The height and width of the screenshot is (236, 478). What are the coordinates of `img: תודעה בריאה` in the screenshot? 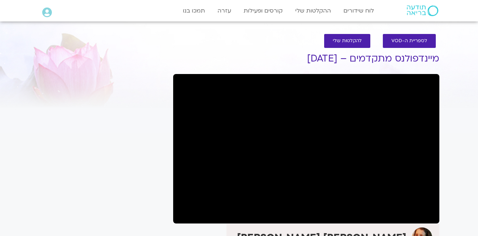 It's located at (422, 11).